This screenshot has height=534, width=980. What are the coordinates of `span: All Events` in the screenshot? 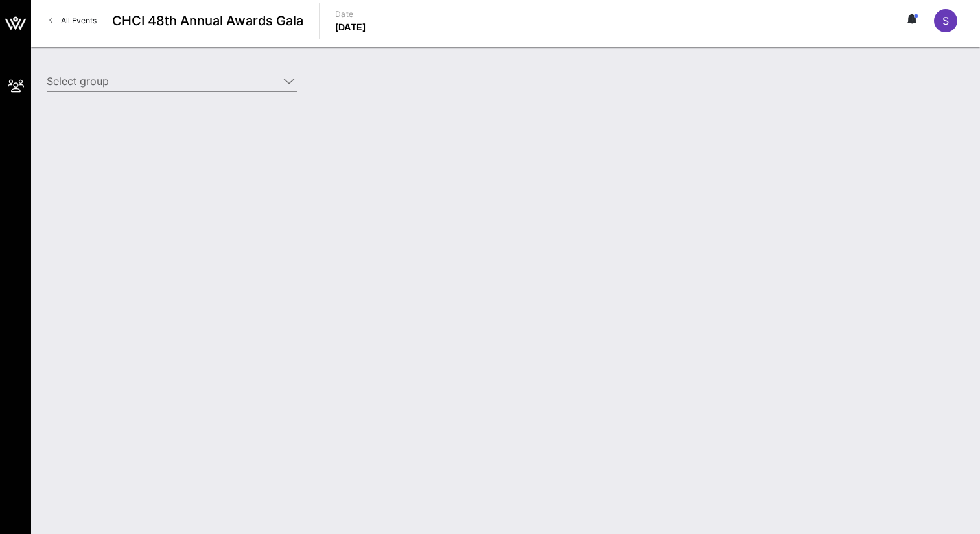 It's located at (79, 20).